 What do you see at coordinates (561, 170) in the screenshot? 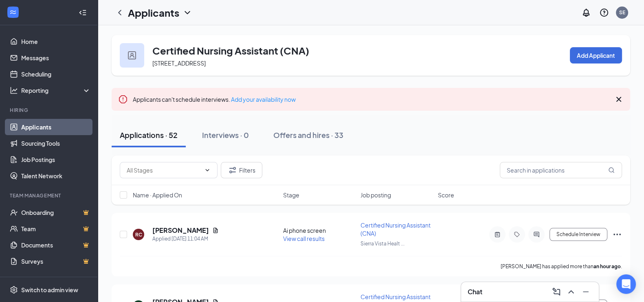
I see `input: Search in applications` at bounding box center [561, 170].